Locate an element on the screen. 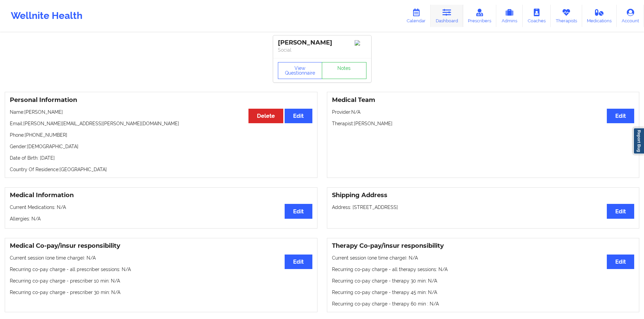 The width and height of the screenshot is (644, 319). p: Recurring co-pay charge - all prescriber sessions : N/A is located at coordinates (161, 269).